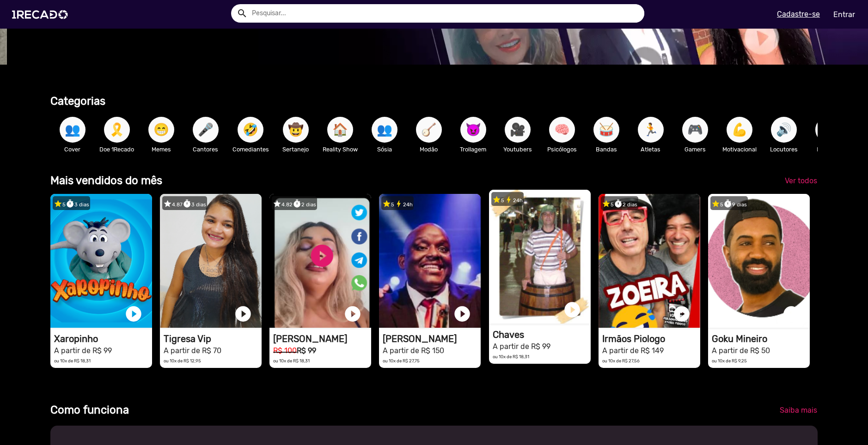 The width and height of the screenshot is (868, 445). I want to click on small: R$ 100, so click(284, 350).